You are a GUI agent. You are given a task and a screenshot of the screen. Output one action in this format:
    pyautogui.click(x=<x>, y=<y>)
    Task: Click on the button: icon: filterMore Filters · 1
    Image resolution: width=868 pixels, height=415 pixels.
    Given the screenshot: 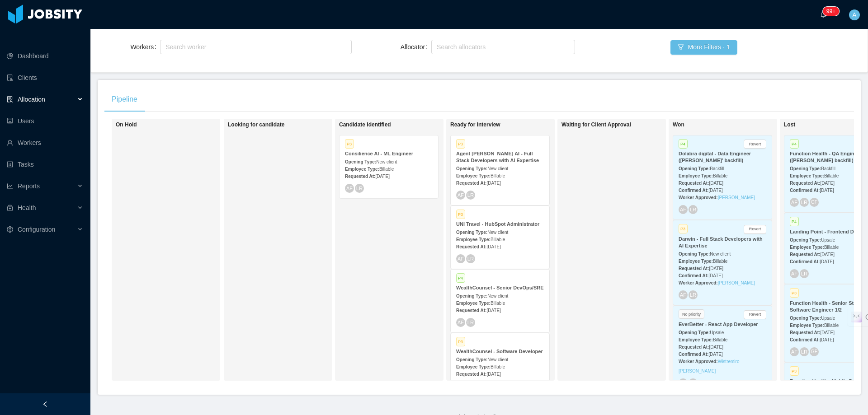 What is the action you would take?
    pyautogui.click(x=703, y=47)
    